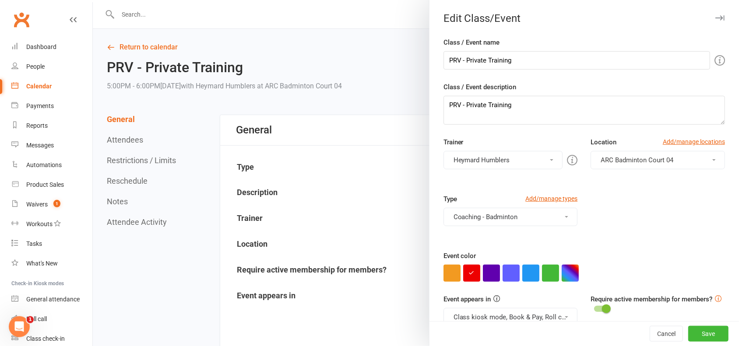 The height and width of the screenshot is (346, 739). I want to click on button: ARC Badminton Court 04, so click(658, 160).